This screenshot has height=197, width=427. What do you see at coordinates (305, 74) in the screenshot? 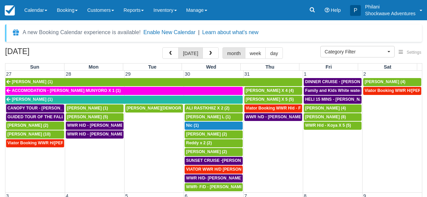
I see `span: 1` at bounding box center [305, 74].